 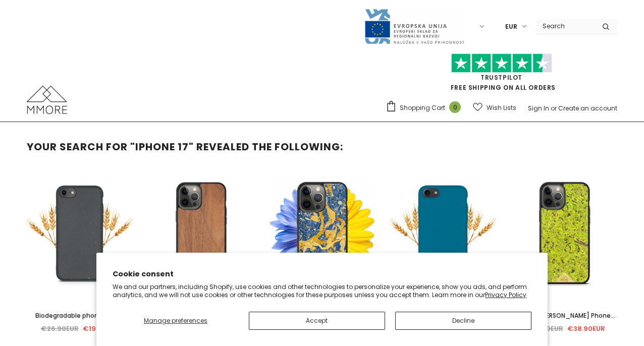 I want to click on a: Create an account, so click(x=588, y=108).